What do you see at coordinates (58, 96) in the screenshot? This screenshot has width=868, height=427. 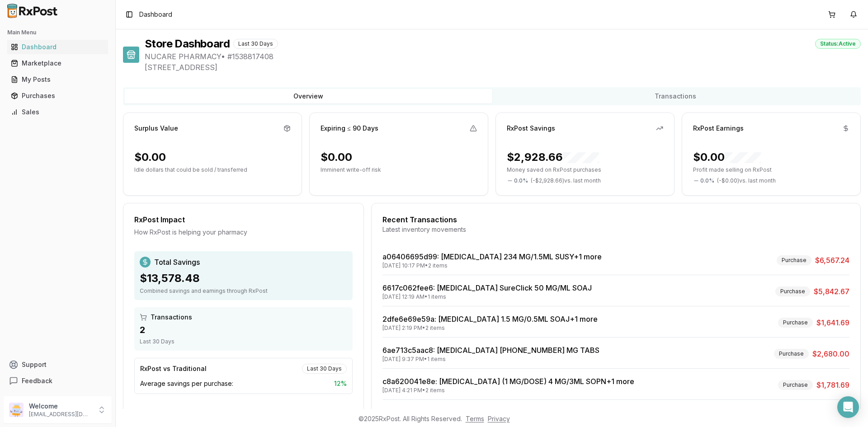 I see `a: Purchases` at bounding box center [58, 96].